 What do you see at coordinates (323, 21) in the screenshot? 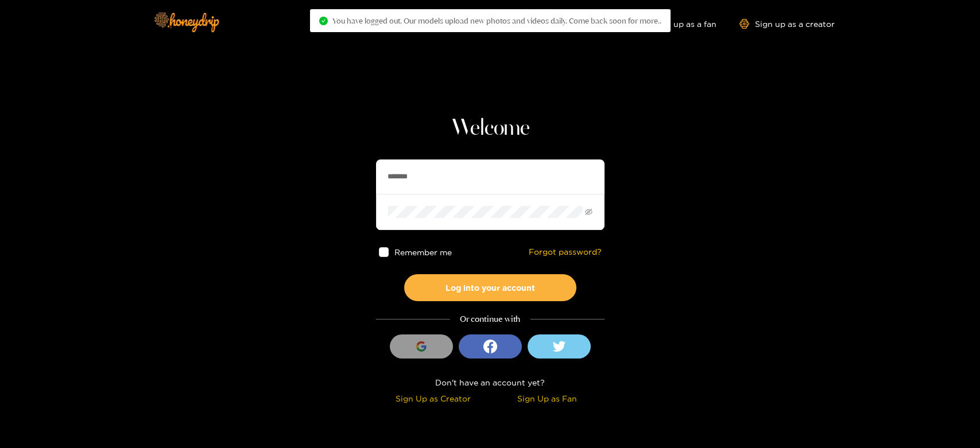
I see `span: check-circle` at bounding box center [323, 21].